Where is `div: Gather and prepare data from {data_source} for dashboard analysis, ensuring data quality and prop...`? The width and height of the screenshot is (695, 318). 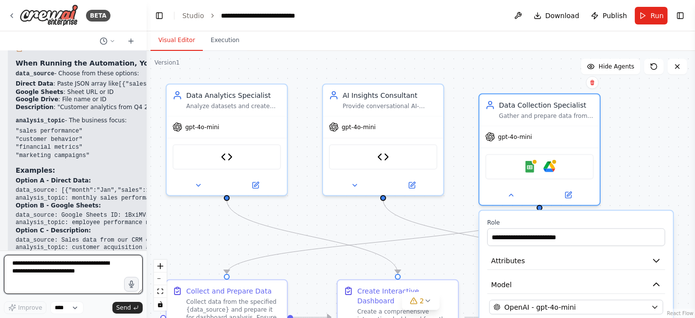 div: Gather and prepare data from {data_source} for dashboard analysis, ensuring data quality and prop... is located at coordinates (546, 116).